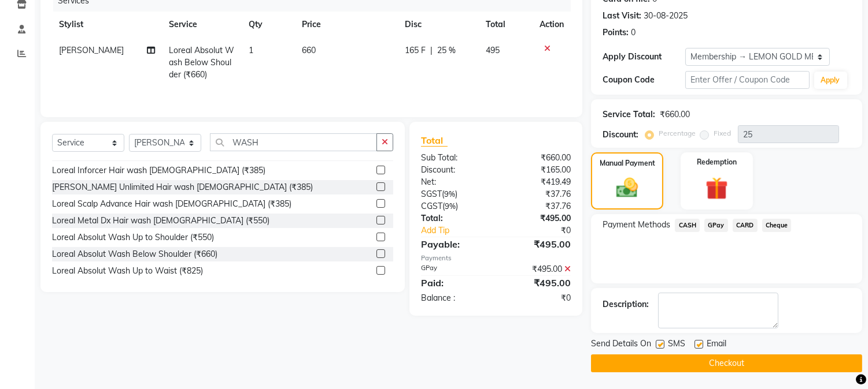 This screenshot has height=389, width=868. What do you see at coordinates (716, 189) in the screenshot?
I see `img: _gift.svg` at bounding box center [716, 189].